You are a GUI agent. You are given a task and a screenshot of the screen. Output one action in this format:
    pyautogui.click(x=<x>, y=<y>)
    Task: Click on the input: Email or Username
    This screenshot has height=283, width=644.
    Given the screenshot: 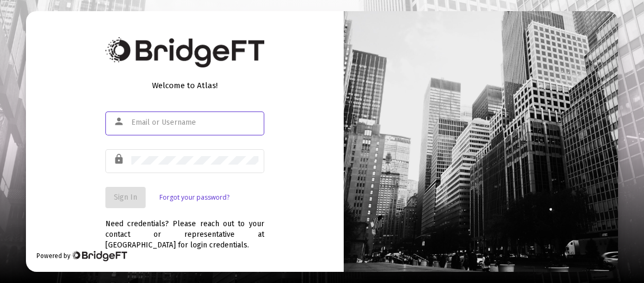 What is the action you would take?
    pyautogui.click(x=195, y=122)
    